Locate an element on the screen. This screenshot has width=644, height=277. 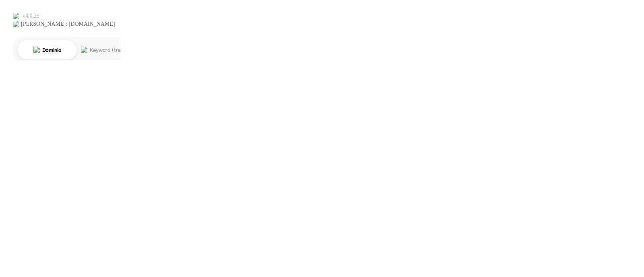
img: tab_domain_overview_orange.svg is located at coordinates (37, 50).